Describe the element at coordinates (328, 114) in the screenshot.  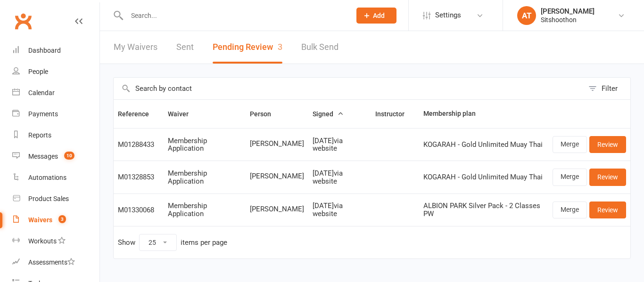
I see `button: Signed` at that location.